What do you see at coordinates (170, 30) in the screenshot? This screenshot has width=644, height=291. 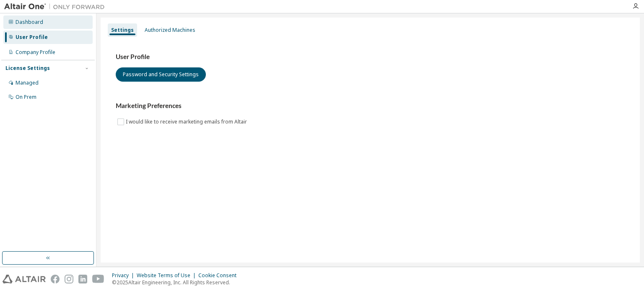 I see `div: Authorized Machines` at bounding box center [170, 30].